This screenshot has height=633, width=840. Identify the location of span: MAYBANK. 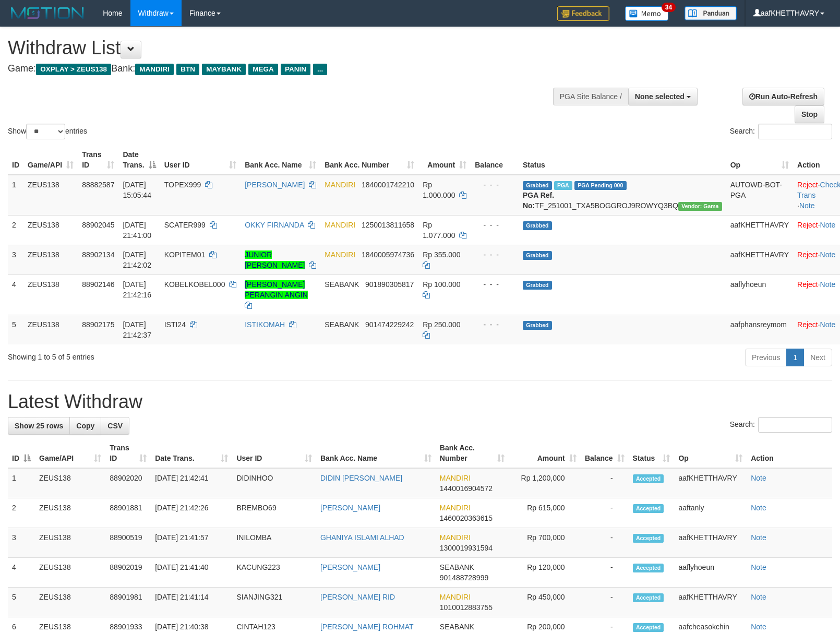
(224, 69).